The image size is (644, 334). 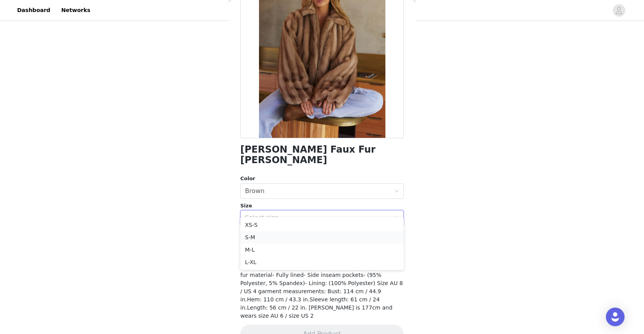 What do you see at coordinates (33, 10) in the screenshot?
I see `a: Dashboard` at bounding box center [33, 10].